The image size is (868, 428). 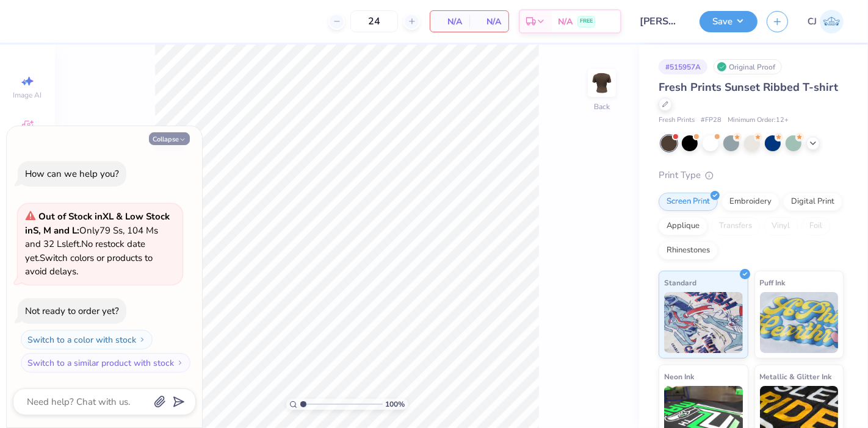 What do you see at coordinates (748, 87) in the screenshot?
I see `span: Fresh Prints Sunset Ribbed T-shirt` at bounding box center [748, 87].